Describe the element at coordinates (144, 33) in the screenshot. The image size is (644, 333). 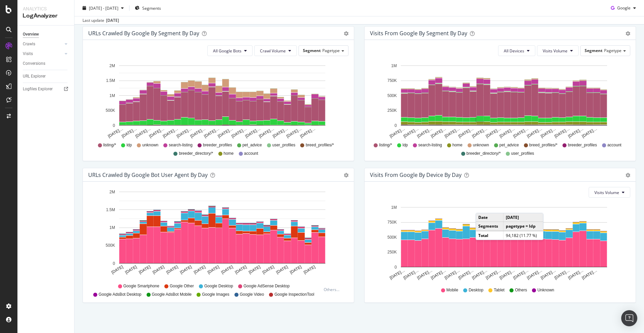
I see `div: URLs Crawled by Google By Segment By Day` at that location.